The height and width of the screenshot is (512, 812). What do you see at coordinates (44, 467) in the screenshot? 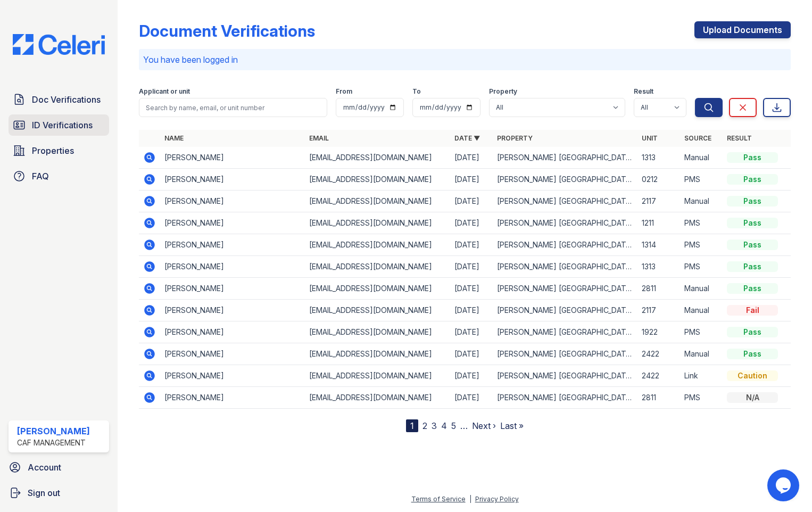
I see `span: Account` at bounding box center [44, 467].